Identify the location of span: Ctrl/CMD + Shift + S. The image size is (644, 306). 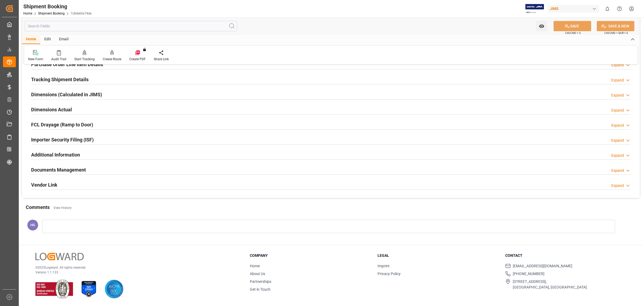
(616, 33).